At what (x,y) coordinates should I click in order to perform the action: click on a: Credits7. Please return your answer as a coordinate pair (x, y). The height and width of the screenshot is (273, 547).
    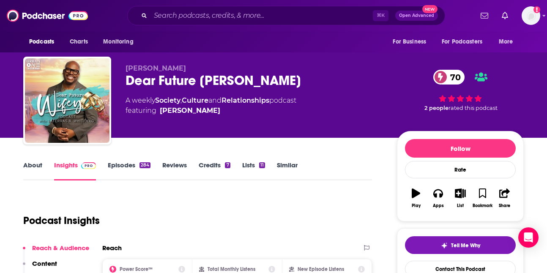
    Looking at the image, I should click on (214, 171).